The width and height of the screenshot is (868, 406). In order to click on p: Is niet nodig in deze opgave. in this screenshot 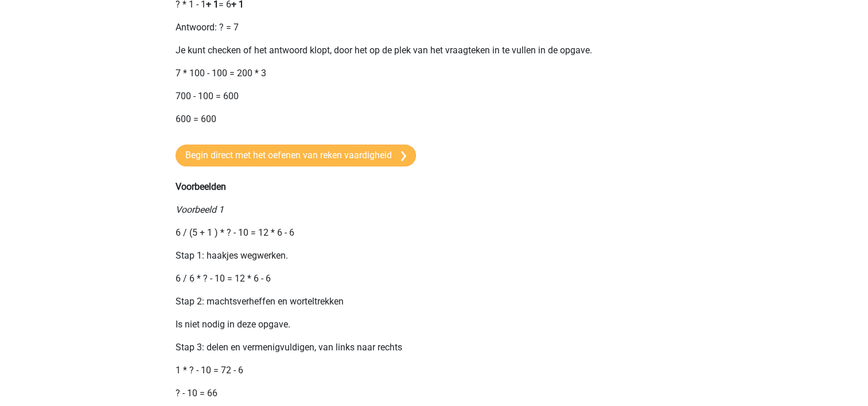, I will do `click(435, 325)`.